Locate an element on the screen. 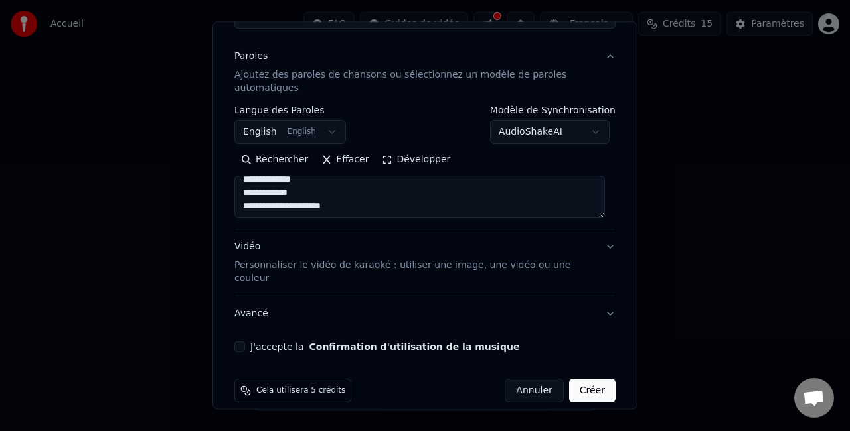 The width and height of the screenshot is (850, 431). button: Créer is located at coordinates (592, 391).